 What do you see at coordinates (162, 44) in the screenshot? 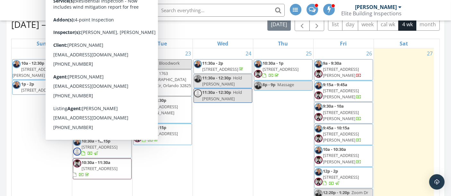
I see `a: Tuesday` at bounding box center [162, 44].